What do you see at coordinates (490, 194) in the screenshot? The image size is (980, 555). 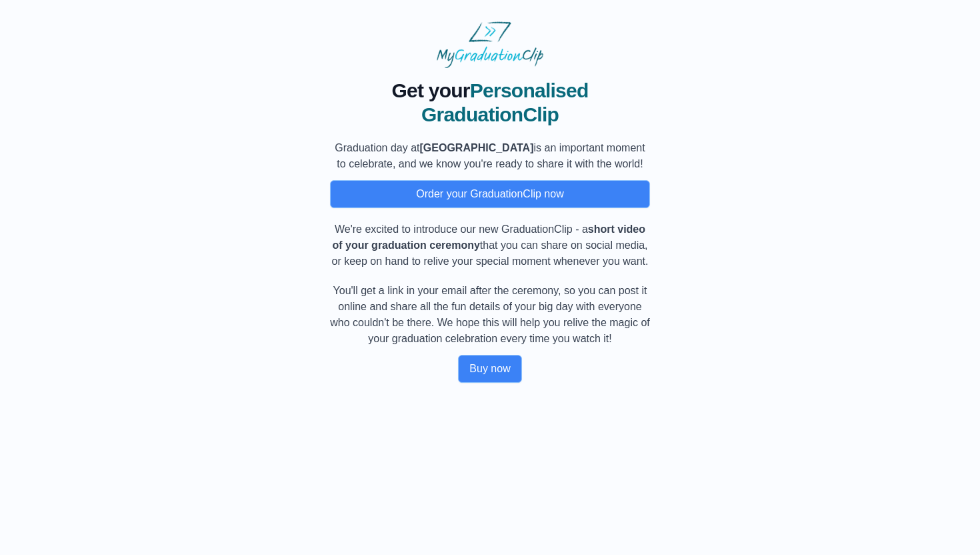 I see `button: Order your GraduationClip now` at bounding box center [490, 194].